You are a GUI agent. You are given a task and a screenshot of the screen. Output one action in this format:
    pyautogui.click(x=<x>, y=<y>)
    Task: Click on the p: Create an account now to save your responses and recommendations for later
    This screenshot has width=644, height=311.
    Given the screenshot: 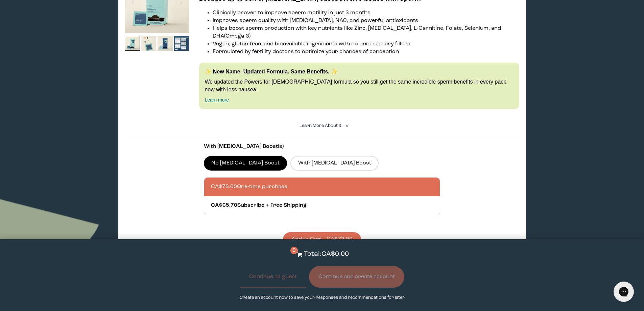 What is the action you would take?
    pyautogui.click(x=322, y=298)
    